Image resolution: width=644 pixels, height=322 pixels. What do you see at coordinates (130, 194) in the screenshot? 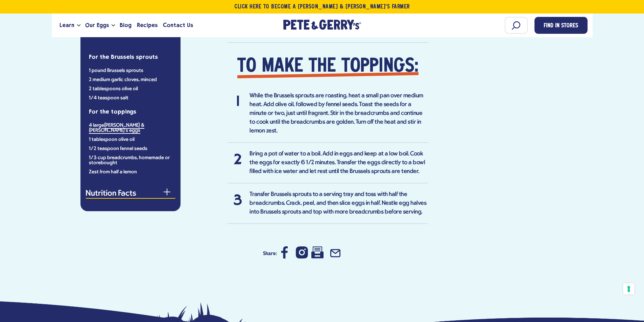
I see `button: Nutrition Facts` at bounding box center [130, 194].